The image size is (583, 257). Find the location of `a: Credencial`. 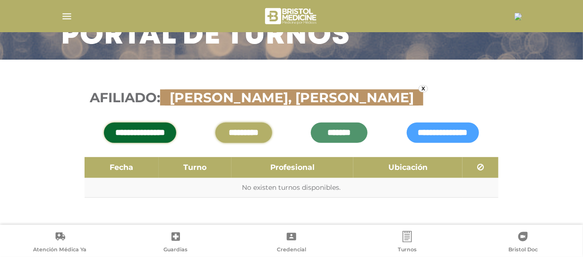

a: Credencial is located at coordinates (291, 242).